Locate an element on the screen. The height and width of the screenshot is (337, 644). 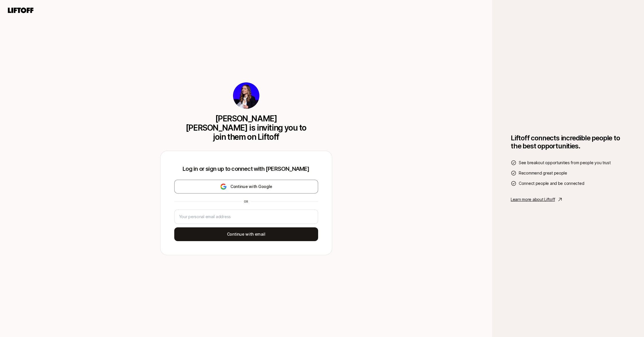
span: See breakout opportunities from people you trust is located at coordinates (565, 162).